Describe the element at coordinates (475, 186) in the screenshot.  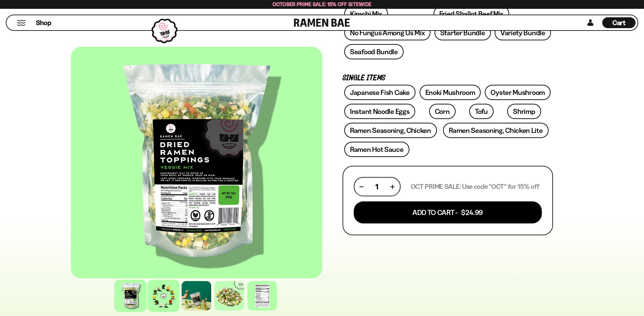
I see `p: OCT PRIME SALE: Use code "OCT" for 15% off` at that location.